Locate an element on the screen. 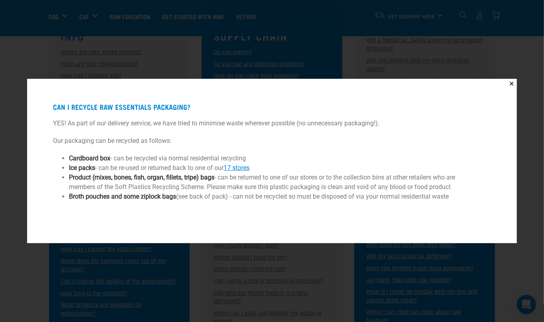  li: - can be re-used or returned back to one of our is located at coordinates (272, 168).